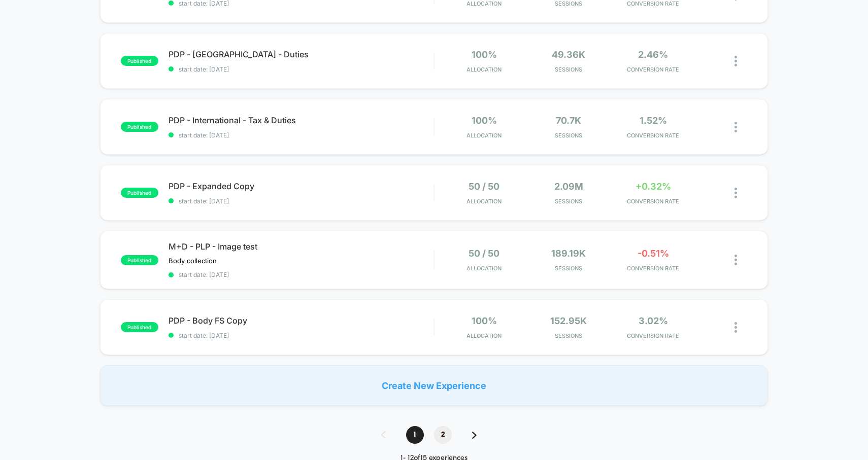 The image size is (868, 460). What do you see at coordinates (301, 186) in the screenshot?
I see `span: PDP - Expanded Copy` at bounding box center [301, 186].